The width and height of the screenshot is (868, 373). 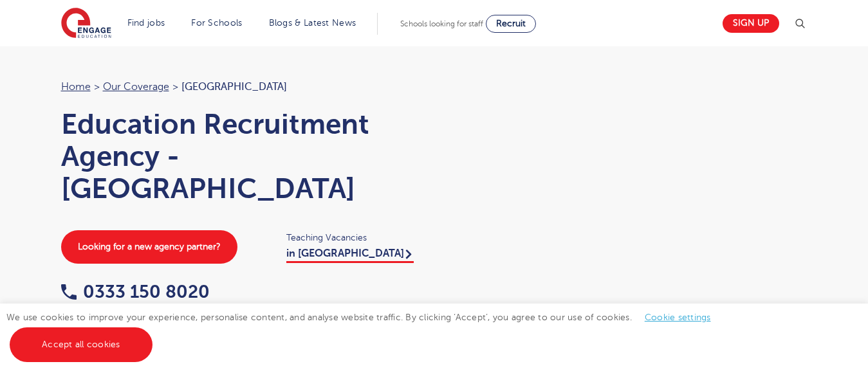 What do you see at coordinates (135, 291) in the screenshot?
I see `a: 0333 150 8020` at bounding box center [135, 291].